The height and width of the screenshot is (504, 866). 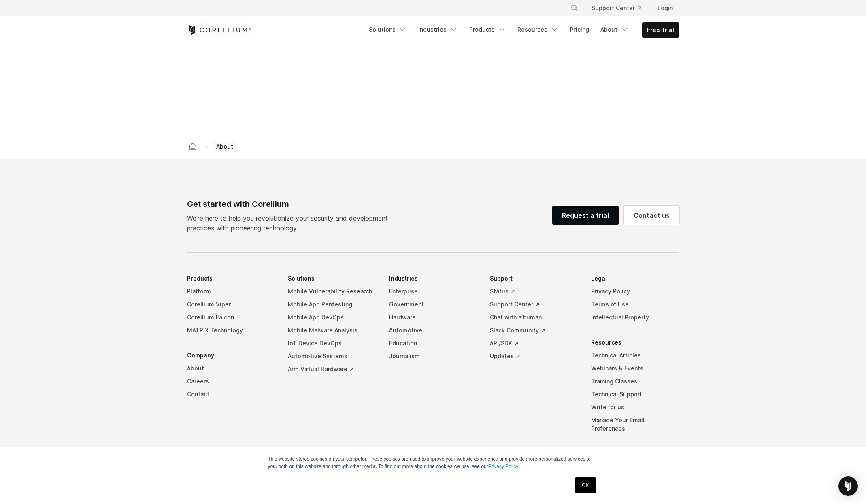 I want to click on a: Contact, so click(x=231, y=394).